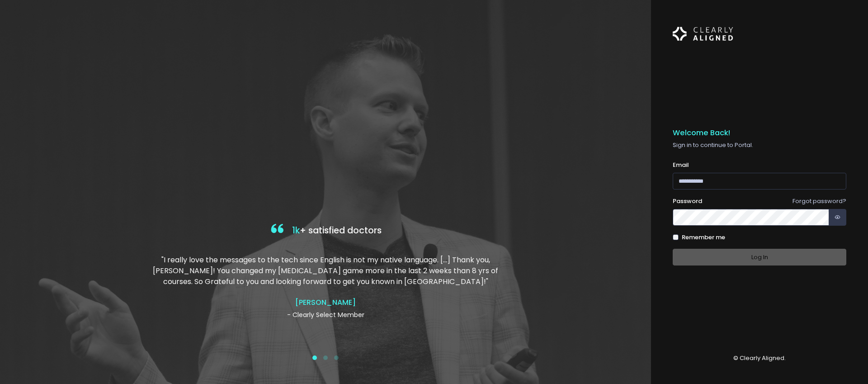  I want to click on p: Sign in to continue to Portal., so click(760, 145).